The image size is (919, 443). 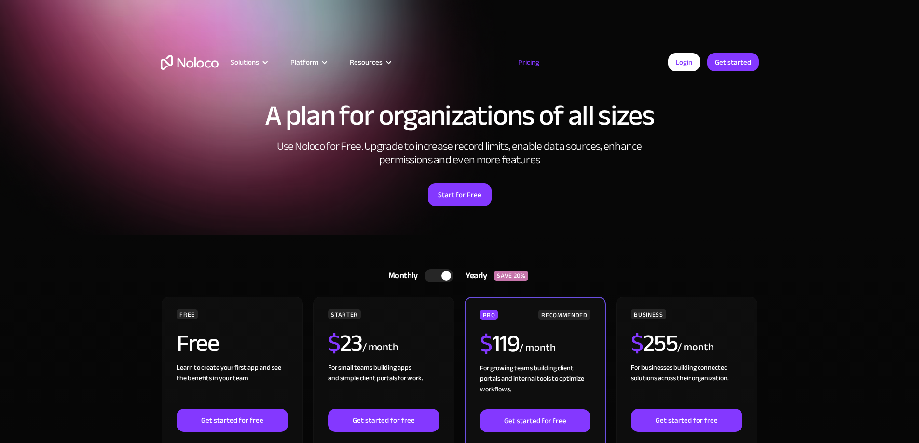 I want to click on h2: 23, so click(x=345, y=344).